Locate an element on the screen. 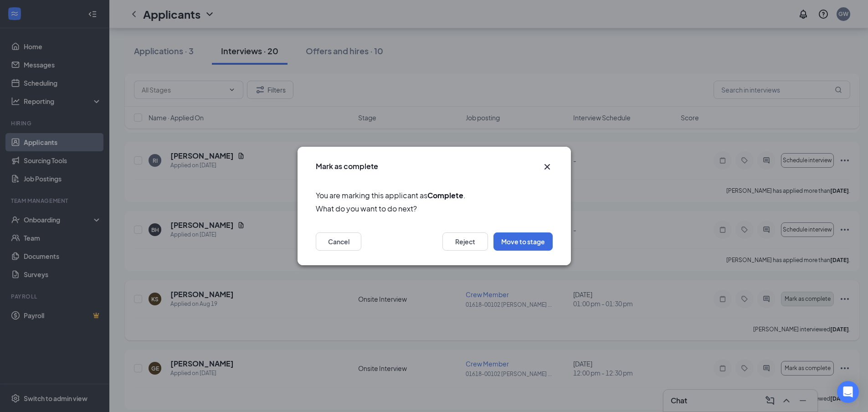  b: Complete is located at coordinates (445, 195).